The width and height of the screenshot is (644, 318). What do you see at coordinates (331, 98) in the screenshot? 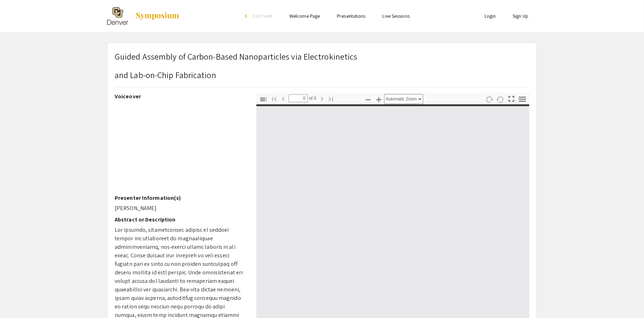
I see `button: Go to Last Page` at bounding box center [331, 98].